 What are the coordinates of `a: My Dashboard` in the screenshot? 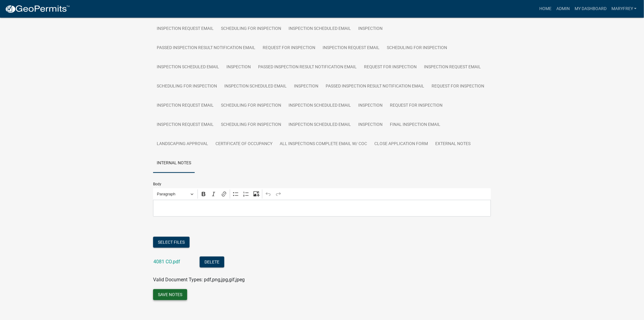 It's located at (590, 9).